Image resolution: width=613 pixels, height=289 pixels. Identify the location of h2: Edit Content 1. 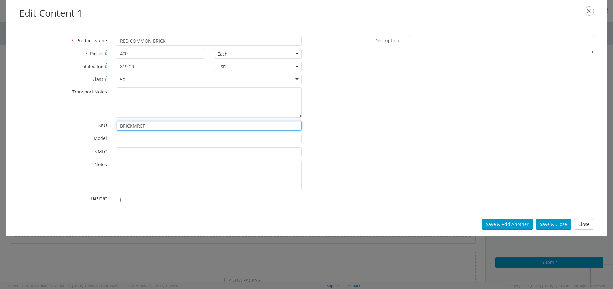
(307, 13).